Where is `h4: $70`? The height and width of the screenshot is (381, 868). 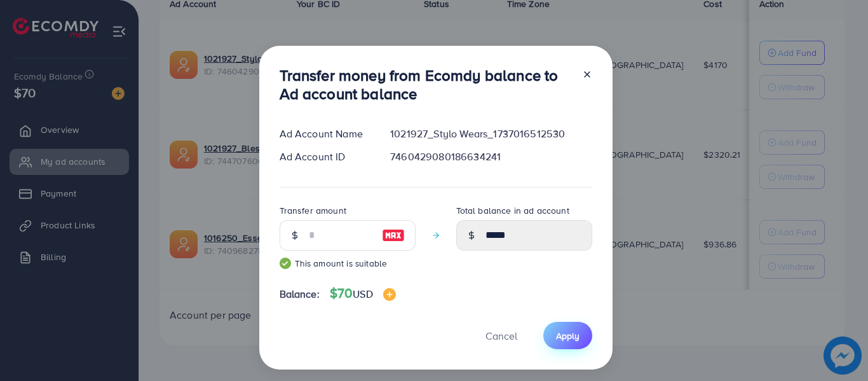 h4: $70 is located at coordinates (363, 293).